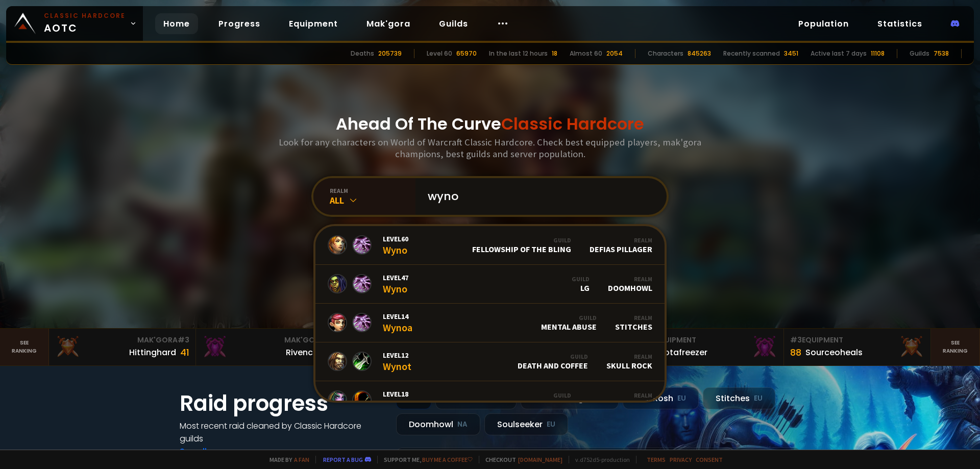  I want to click on a: Home, so click(177, 24).